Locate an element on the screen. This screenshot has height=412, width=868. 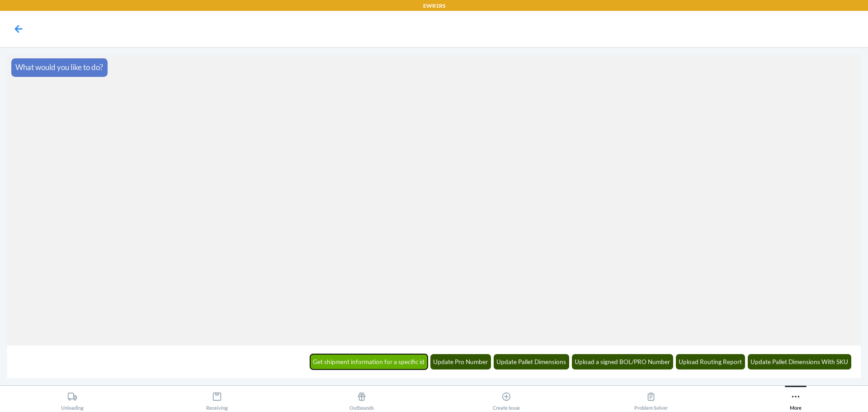
button: Upload Routing Report is located at coordinates (711, 362).